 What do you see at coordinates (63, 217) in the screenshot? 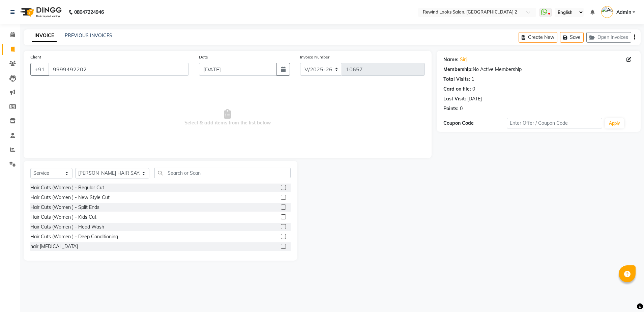
I see `div: Hair Cuts (Women ) - Kids Cut` at bounding box center [63, 217].